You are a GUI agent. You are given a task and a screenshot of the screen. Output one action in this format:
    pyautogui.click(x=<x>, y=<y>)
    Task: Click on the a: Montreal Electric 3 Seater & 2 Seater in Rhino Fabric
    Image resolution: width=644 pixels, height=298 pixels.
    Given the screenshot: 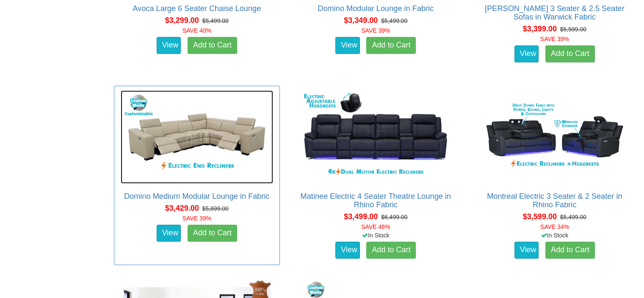 What is the action you would take?
    pyautogui.click(x=554, y=200)
    